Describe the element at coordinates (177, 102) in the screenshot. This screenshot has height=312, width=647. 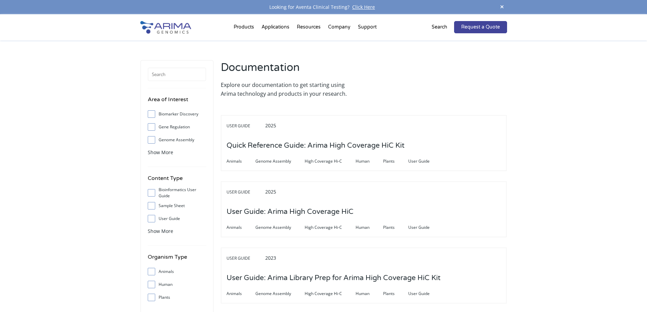
I see `h4: Area of Interest` at that location.